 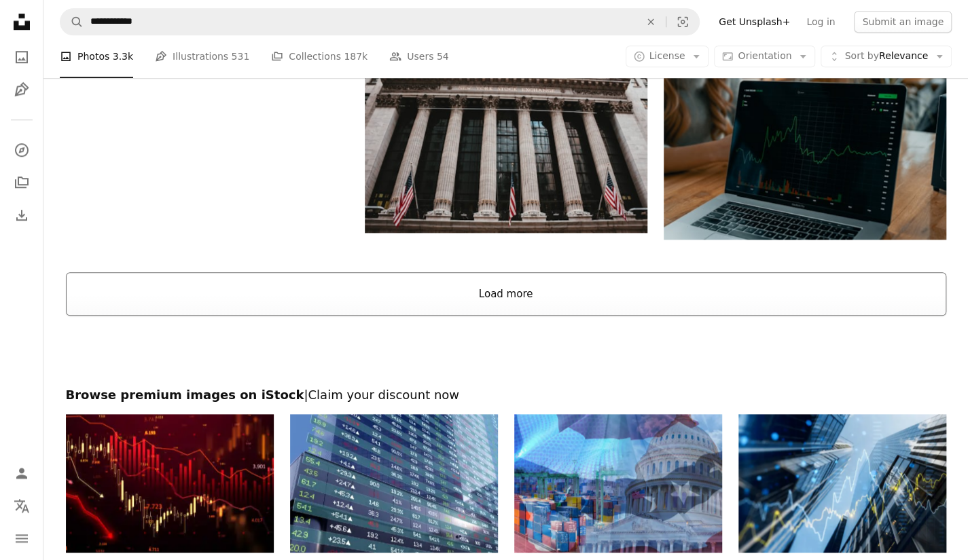 What do you see at coordinates (764, 57) in the screenshot?
I see `button: Orientation` at bounding box center [764, 57].